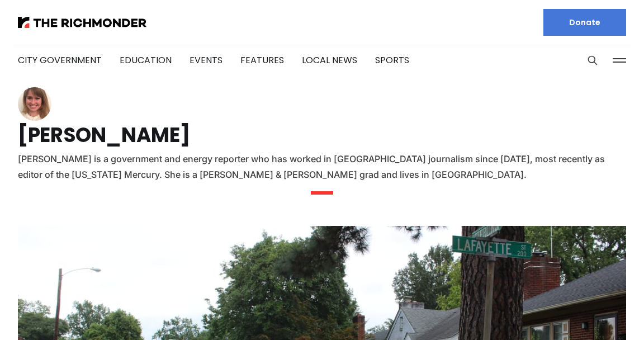  Describe the element at coordinates (585, 22) in the screenshot. I see `a: Donate` at that location.